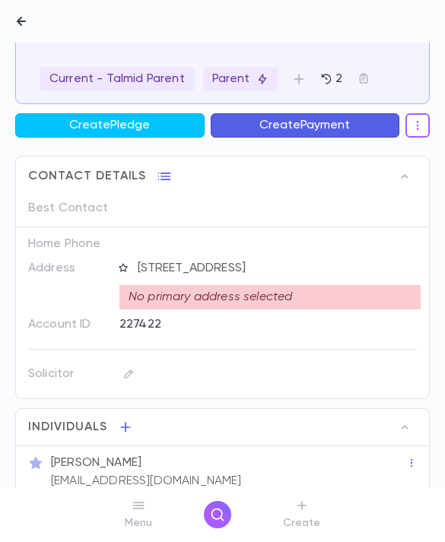 The height and width of the screenshot is (542, 445). What do you see at coordinates (138, 523) in the screenshot?
I see `p: Menu` at bounding box center [138, 523].